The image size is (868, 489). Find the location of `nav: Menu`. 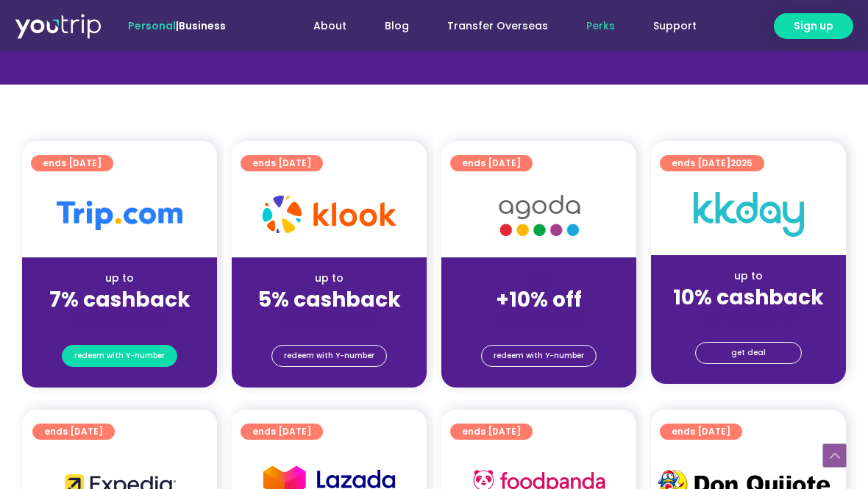

nav: Menu is located at coordinates (491, 26).